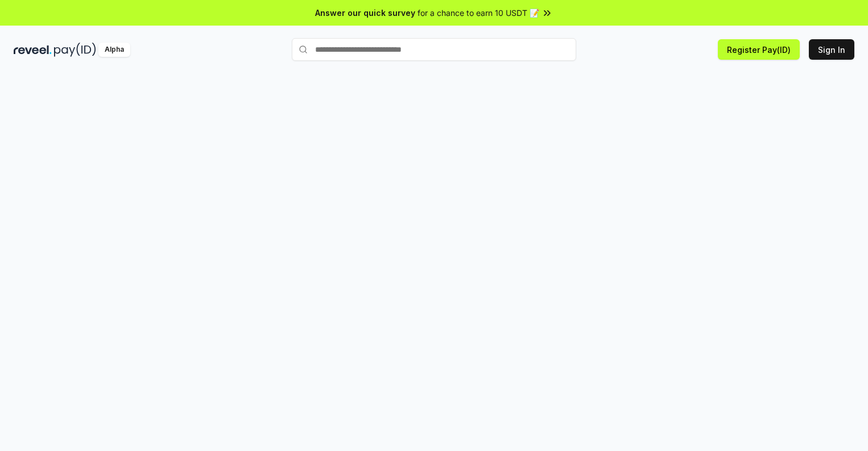  I want to click on img: pay_id, so click(75, 49).